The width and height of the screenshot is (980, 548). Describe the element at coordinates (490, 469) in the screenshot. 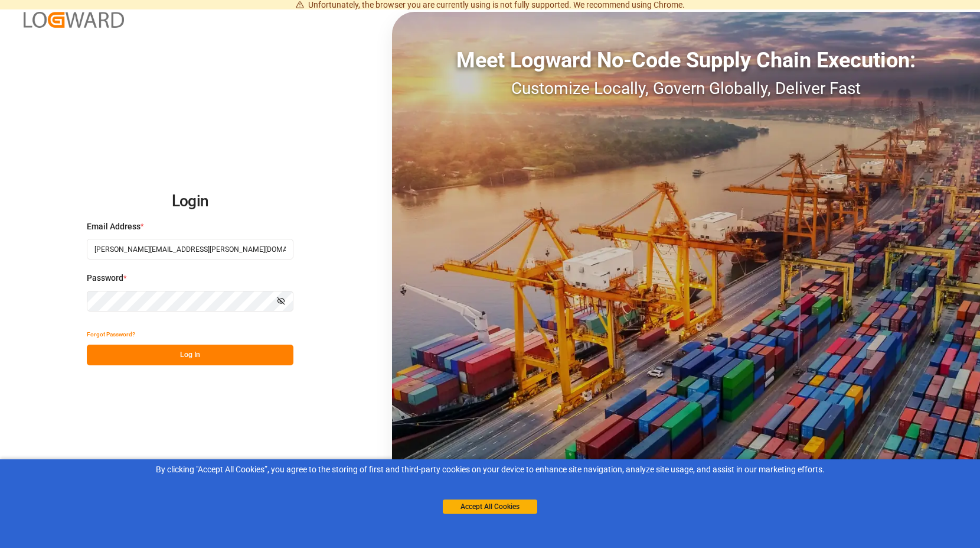

I see `div: By clicking "Accept All Cookies”, you agree to the storing of first and third-party cookies on yo...` at that location.